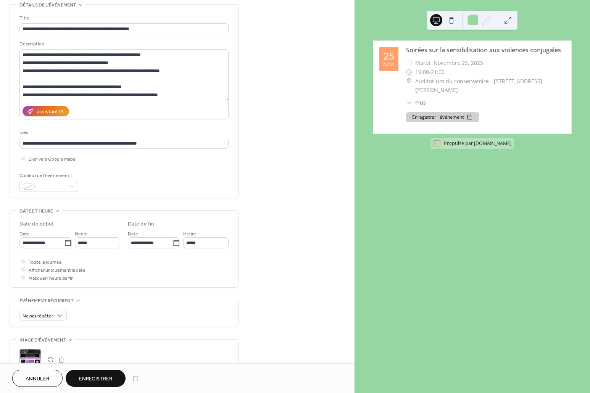 The image size is (590, 393). Describe the element at coordinates (123, 18) in the screenshot. I see `div: Titre` at that location.